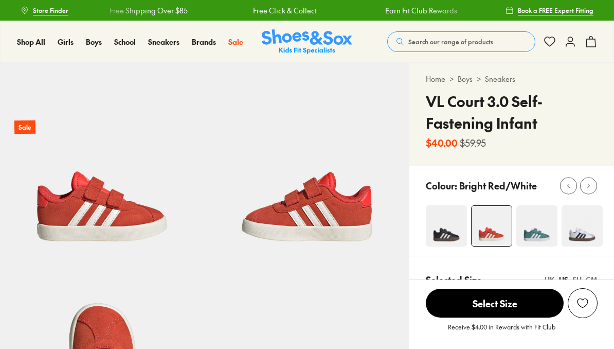  I want to click on b: $40.00, so click(442, 143).